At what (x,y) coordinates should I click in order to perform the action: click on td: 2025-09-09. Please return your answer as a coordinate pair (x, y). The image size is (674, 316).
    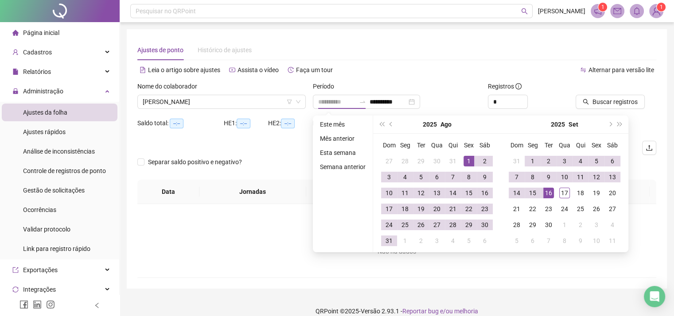
    Looking at the image, I should click on (549, 177).